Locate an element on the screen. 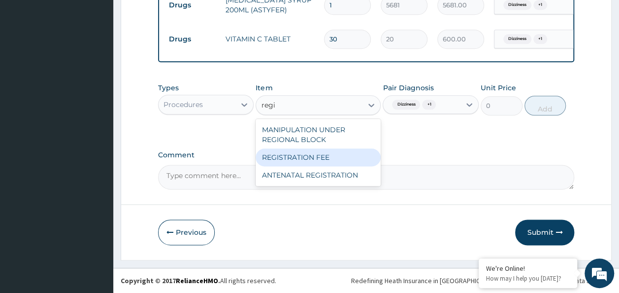 This screenshot has width=619, height=293. label: Pair Diagnosis is located at coordinates (408, 88).